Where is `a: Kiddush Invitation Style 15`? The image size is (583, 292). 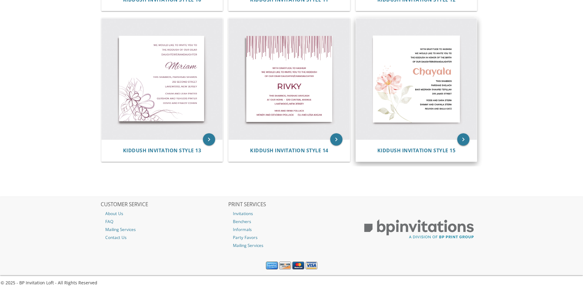 a: Kiddush Invitation Style 15 is located at coordinates (417, 150).